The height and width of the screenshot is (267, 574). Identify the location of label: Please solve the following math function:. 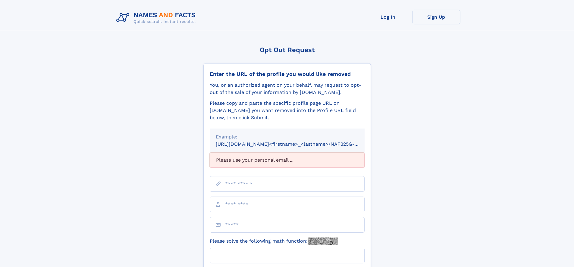
(274, 242).